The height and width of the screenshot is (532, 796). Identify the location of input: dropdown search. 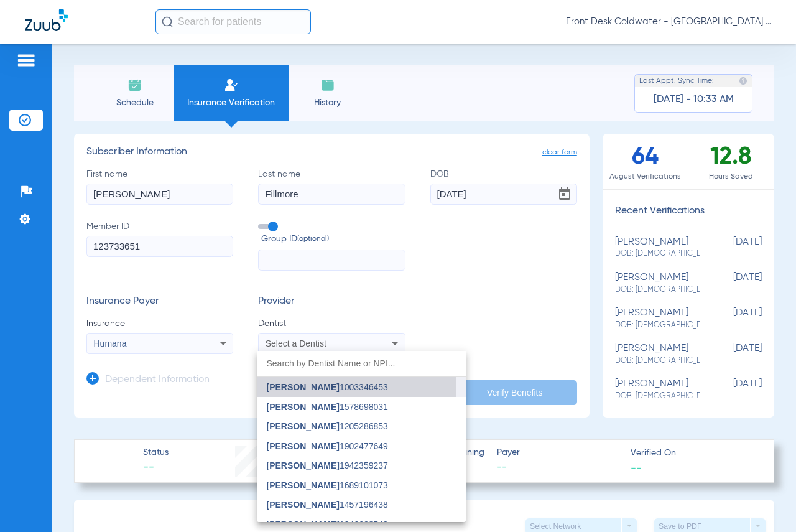
(361, 364).